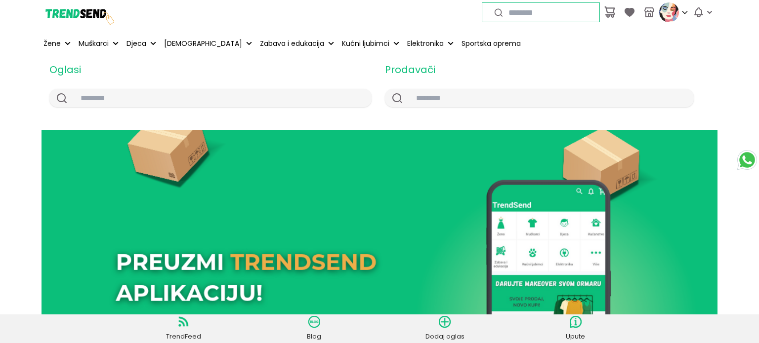  Describe the element at coordinates (575, 329) in the screenshot. I see `a: Upute` at that location.